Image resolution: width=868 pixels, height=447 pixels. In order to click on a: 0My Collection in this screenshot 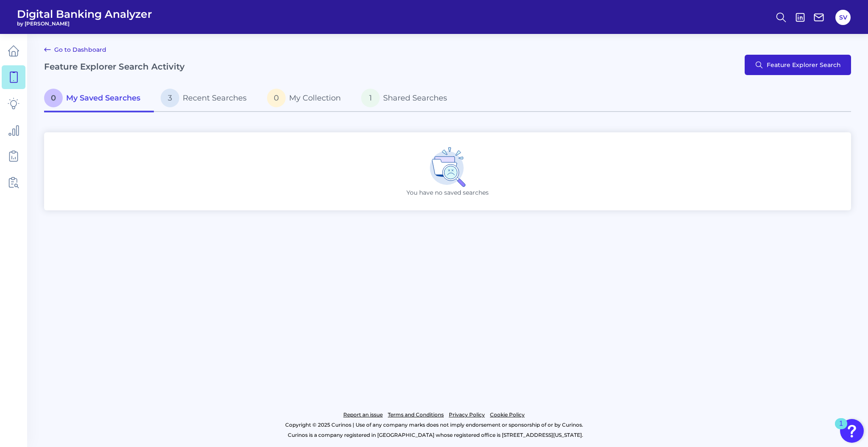, I will do `click(308, 99)`.